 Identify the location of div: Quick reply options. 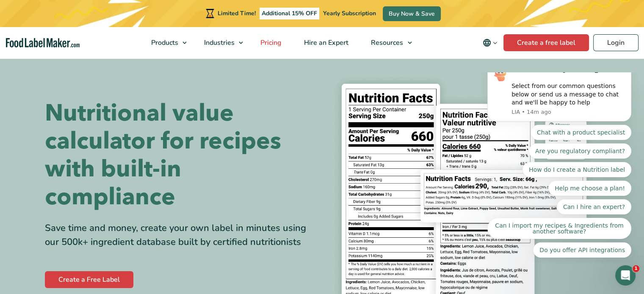
(84, 119).